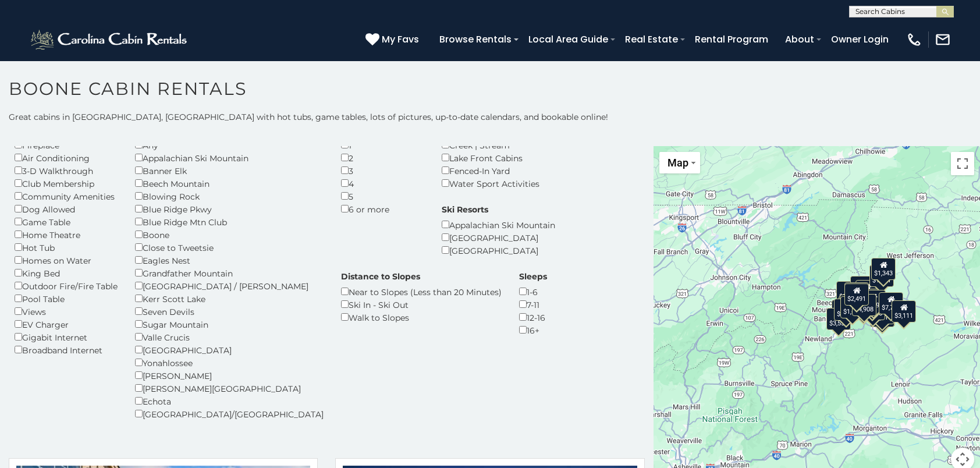  What do you see at coordinates (856, 295) in the screenshot?
I see `div: $2,491` at bounding box center [856, 295].